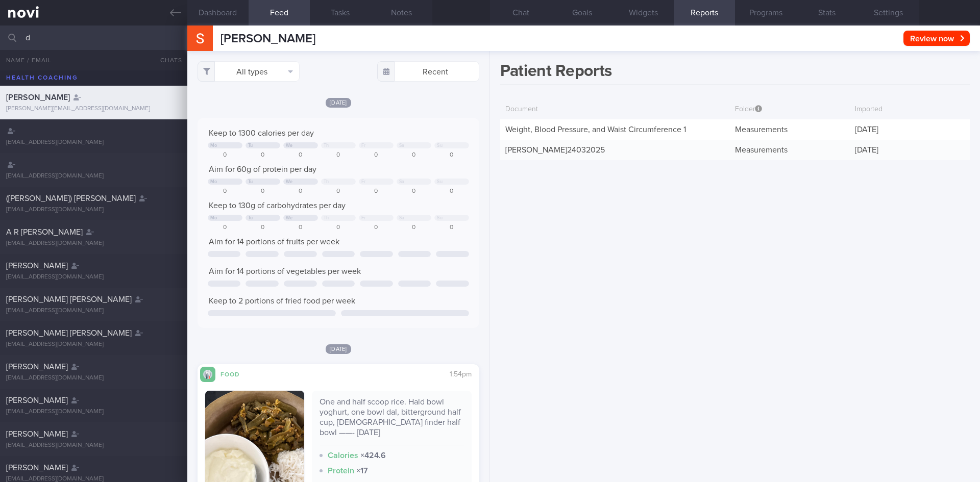  Describe the element at coordinates (362, 471) in the screenshot. I see `strong: × 17` at that location.